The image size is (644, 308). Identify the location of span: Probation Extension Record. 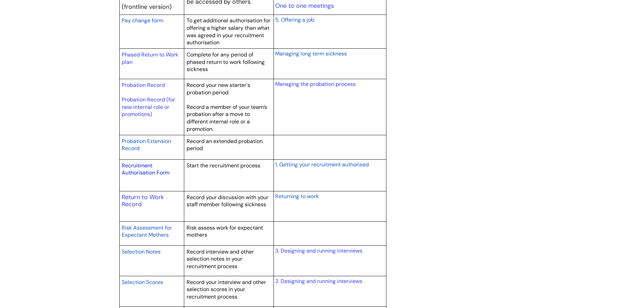
(147, 144).